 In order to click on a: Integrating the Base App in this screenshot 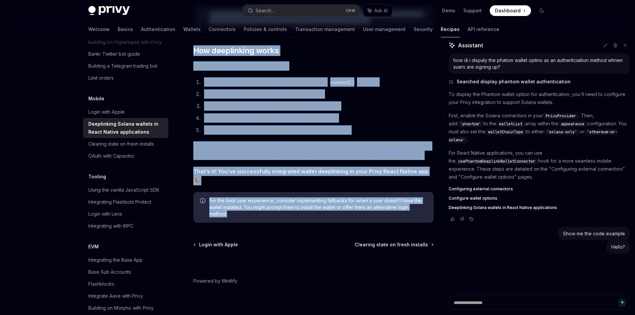, I will do `click(126, 260)`.